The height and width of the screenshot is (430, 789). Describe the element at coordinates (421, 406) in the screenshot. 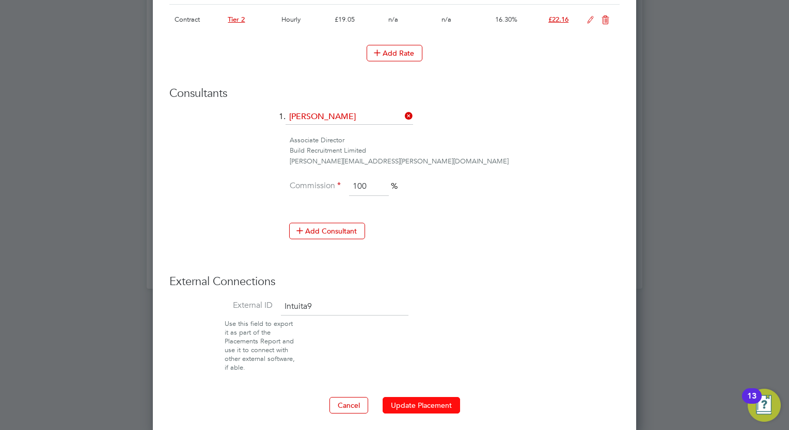

I see `button: Update Placement` at that location.